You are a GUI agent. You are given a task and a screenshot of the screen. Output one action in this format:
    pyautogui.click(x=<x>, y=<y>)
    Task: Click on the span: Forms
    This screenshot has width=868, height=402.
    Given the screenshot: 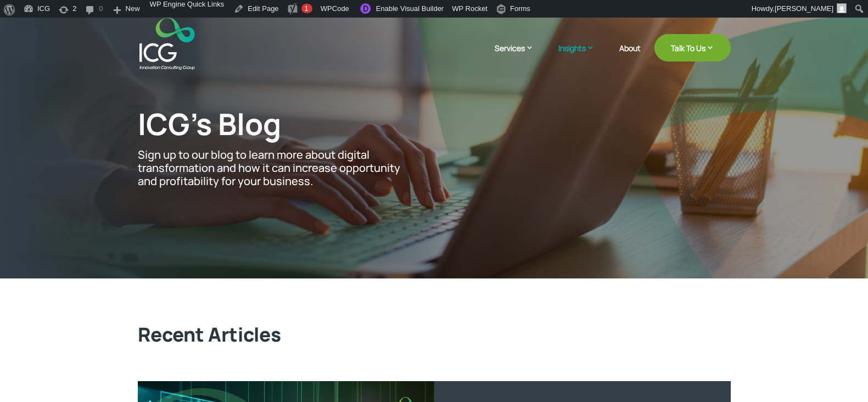 What is the action you would take?
    pyautogui.click(x=520, y=13)
    